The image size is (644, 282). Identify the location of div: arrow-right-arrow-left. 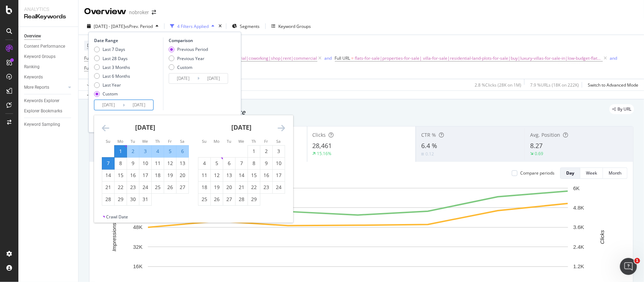
(154, 12).